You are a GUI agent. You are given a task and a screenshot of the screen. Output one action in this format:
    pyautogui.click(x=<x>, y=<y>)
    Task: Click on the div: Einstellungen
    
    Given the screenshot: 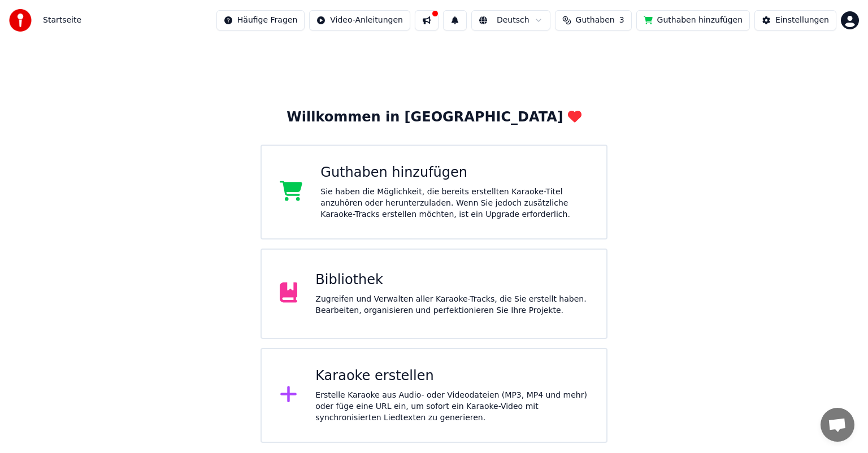 What is the action you would take?
    pyautogui.click(x=802, y=21)
    